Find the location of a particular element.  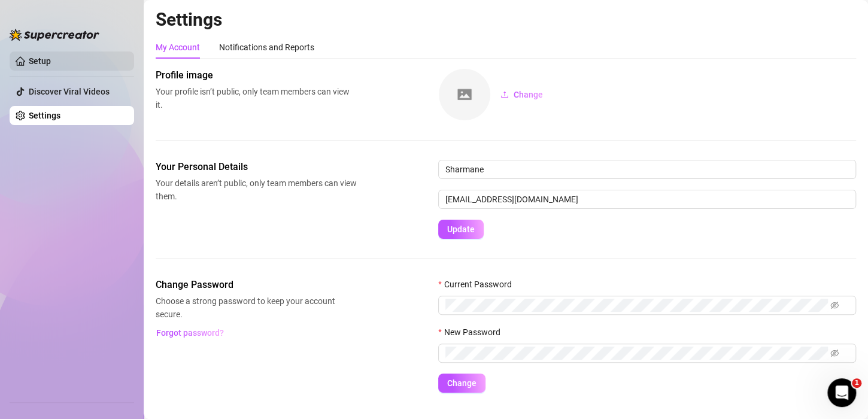

h2: Settings is located at coordinates (505, 20).